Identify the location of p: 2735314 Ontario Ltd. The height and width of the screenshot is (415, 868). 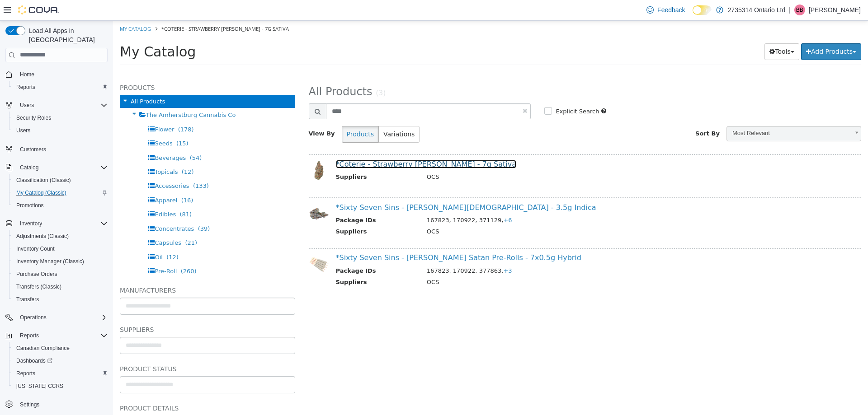
(757, 10).